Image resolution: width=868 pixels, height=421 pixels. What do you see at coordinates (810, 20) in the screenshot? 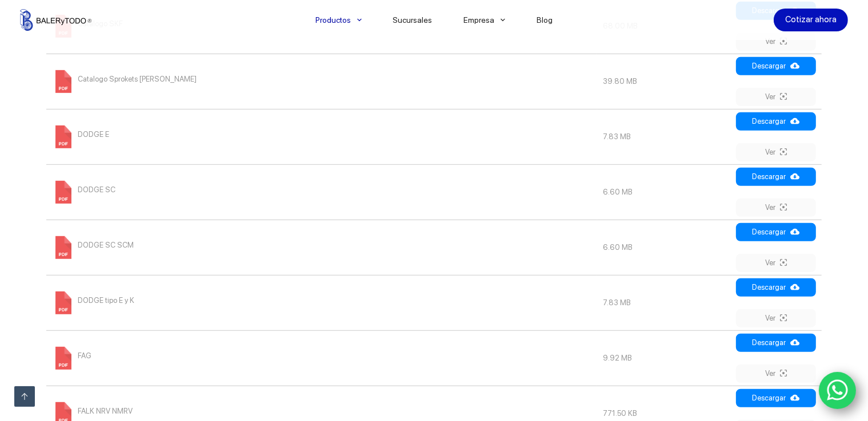
I see `a: Cotizar ahora` at bounding box center [810, 20].